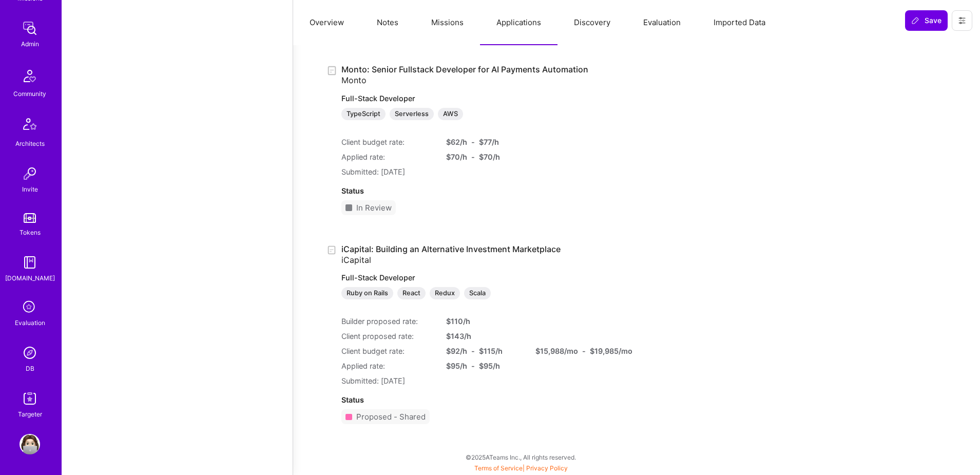 This screenshot has height=475, width=980. What do you see at coordinates (521, 457) in the screenshot?
I see `div: © 2025 ATeams Inc., All rights reserved.` at bounding box center [521, 457].